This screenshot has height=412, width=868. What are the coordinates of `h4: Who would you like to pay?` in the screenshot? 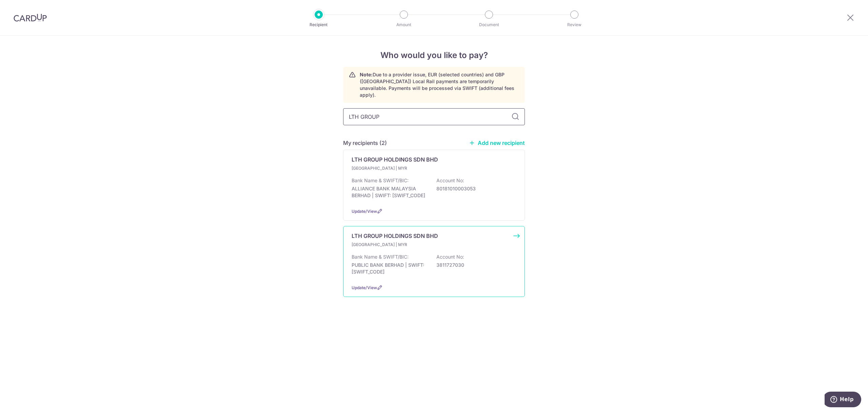 It's located at (434, 55).